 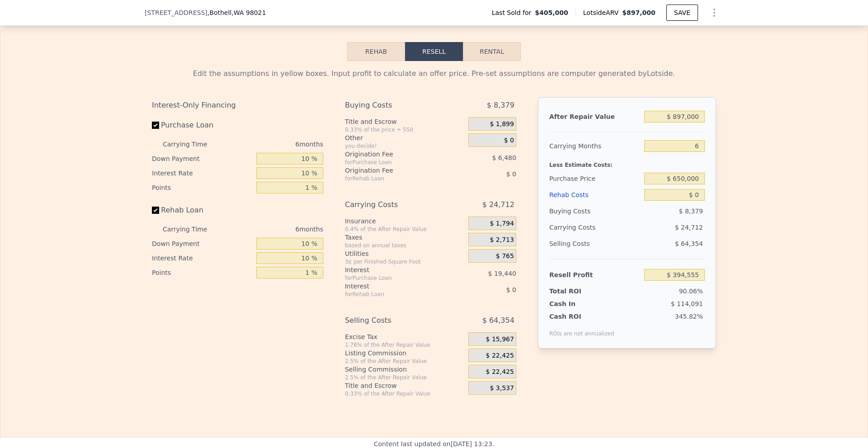 What do you see at coordinates (689, 317) in the screenshot?
I see `span: 345.82%` at bounding box center [689, 317].